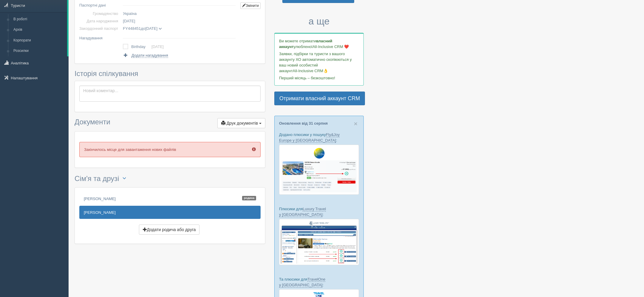 The width and height of the screenshot is (644, 297). Describe the element at coordinates (319, 242) in the screenshot. I see `img: luxury-travel-%D0%BF%D0%BE%D0%B4%D0%B1%D0%BE%D1%80%D0%BA%D0%B0-%D1%81%D1%80%D0%BC-%D0%B4%D0%BB%D1...` at that location.